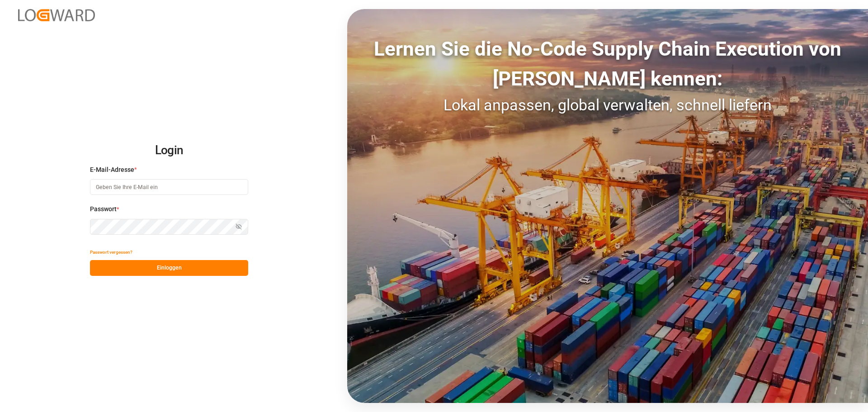 Image resolution: width=868 pixels, height=412 pixels. What do you see at coordinates (57, 15) in the screenshot?
I see `img: Logward_new_orange.png` at bounding box center [57, 15].